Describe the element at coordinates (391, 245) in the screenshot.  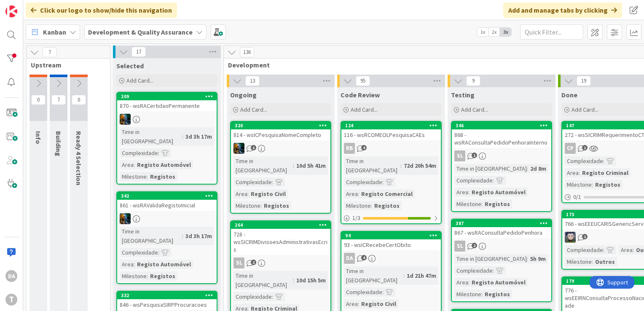
I see `div: 93 - wsICRecebeCertObito` at that location.